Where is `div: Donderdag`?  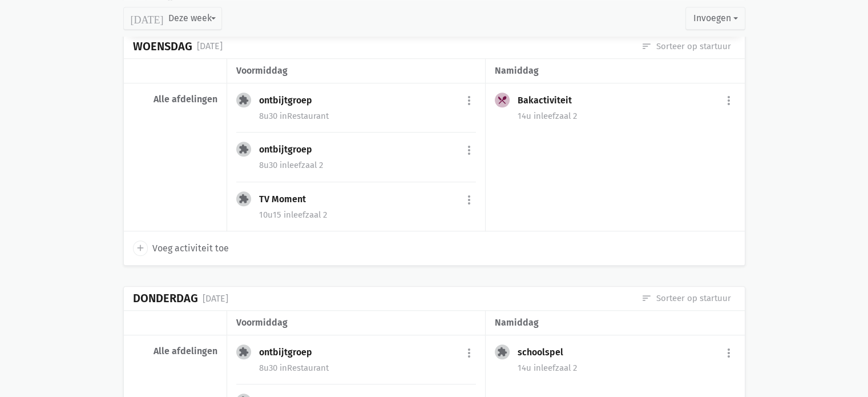 div: Donderdag is located at coordinates (165, 298).